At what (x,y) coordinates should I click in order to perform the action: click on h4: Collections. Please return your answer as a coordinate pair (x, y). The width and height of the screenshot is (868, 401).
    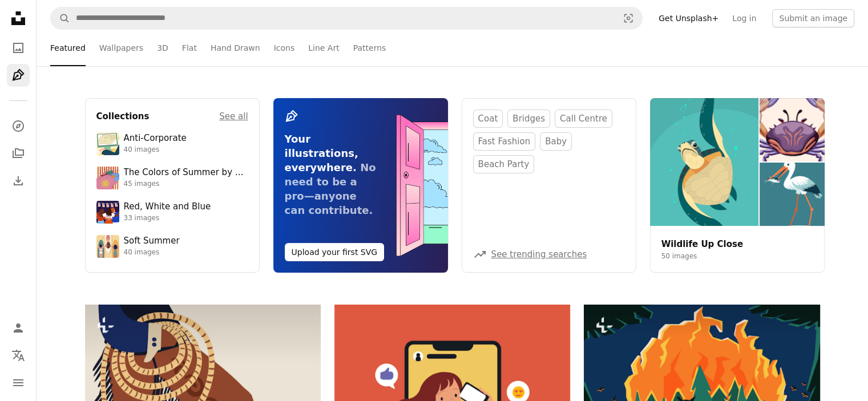
    Looking at the image, I should click on (123, 117).